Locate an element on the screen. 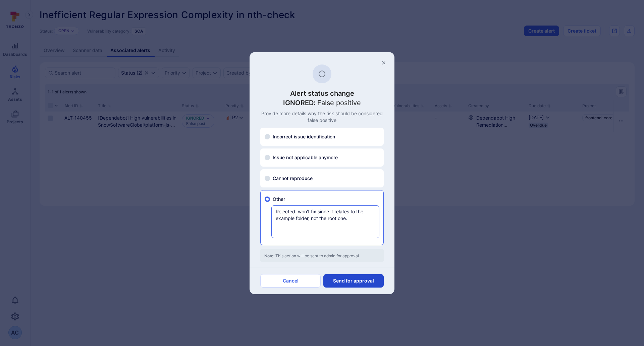  div: Cannot reproduce is located at coordinates (322, 178).